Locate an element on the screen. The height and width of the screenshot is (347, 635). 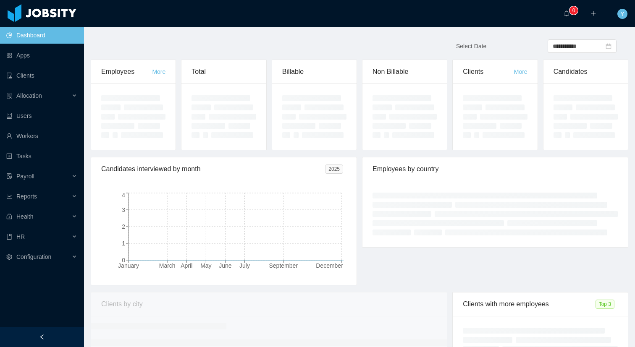
div: Employees is located at coordinates (126, 72).